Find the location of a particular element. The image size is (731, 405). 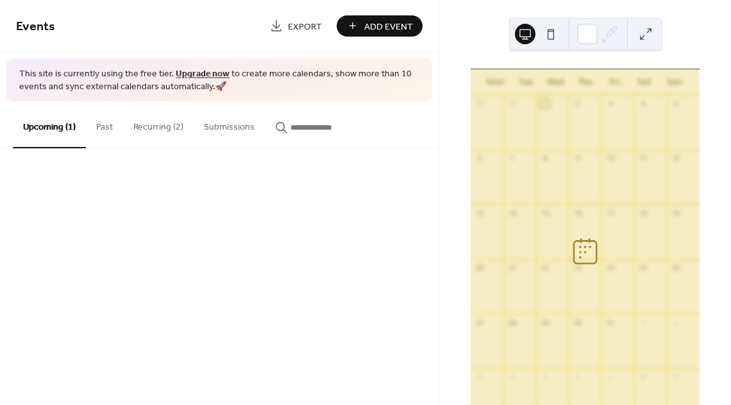

div: 24 is located at coordinates (610, 268).